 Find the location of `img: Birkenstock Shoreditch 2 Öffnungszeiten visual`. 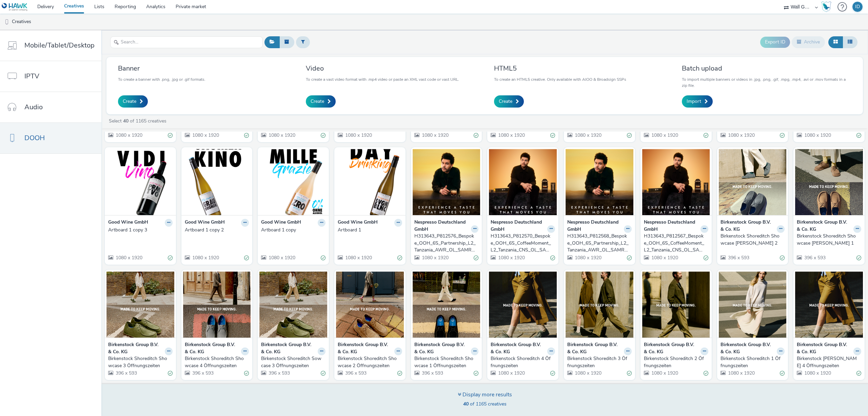

img: Birkenstock Shoreditch 2 Öffnungszeiten visual is located at coordinates (676, 304).